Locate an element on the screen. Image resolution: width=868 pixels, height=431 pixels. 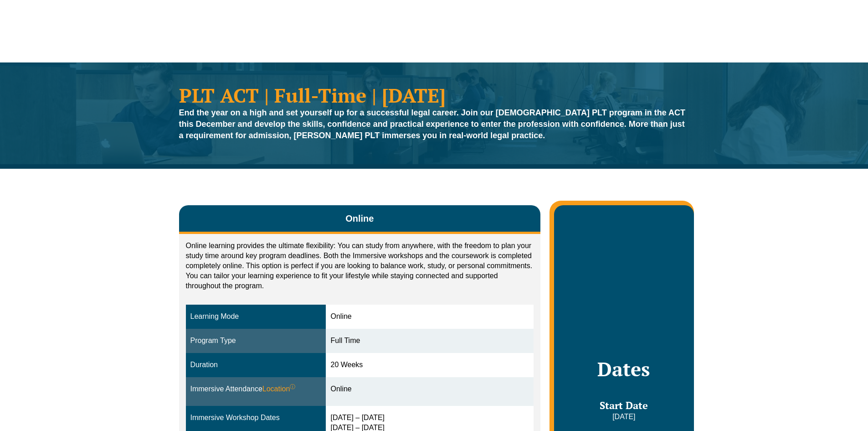
div: Duration is located at coordinates (256, 365).